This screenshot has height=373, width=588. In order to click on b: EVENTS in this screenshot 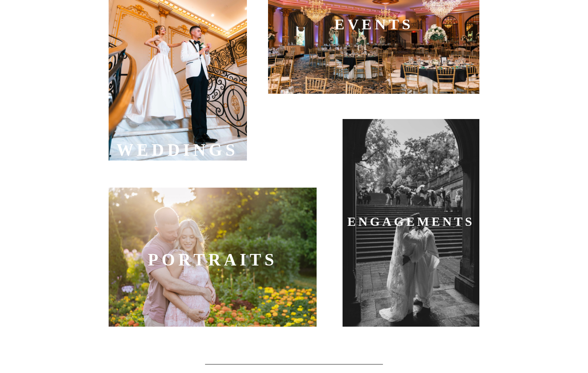, I will do `click(374, 24)`.